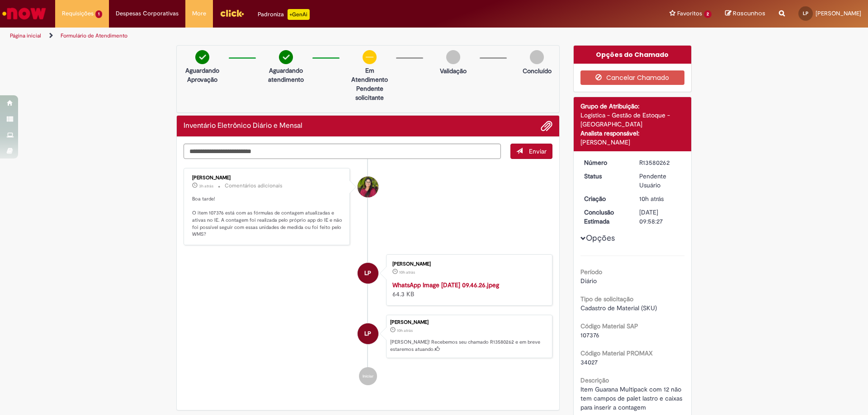  Describe the element at coordinates (298, 14) in the screenshot. I see `p: +GenAi` at that location.